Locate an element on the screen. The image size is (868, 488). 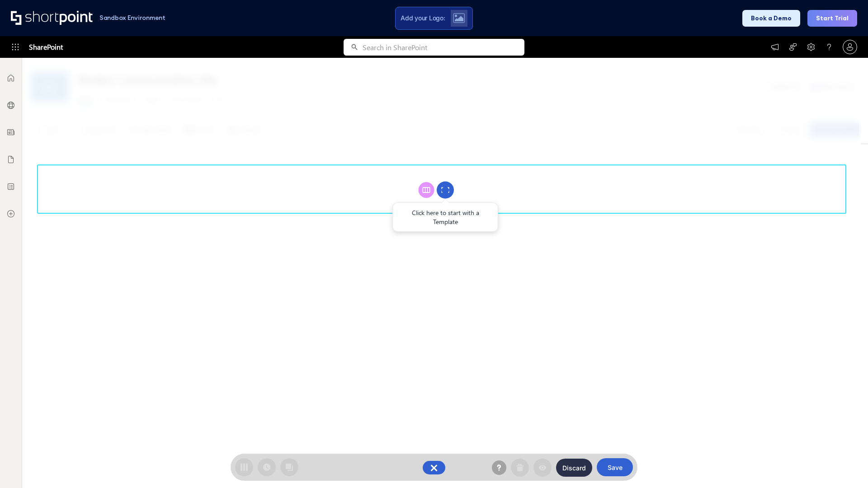
div: Chat Widget is located at coordinates (845, 467).